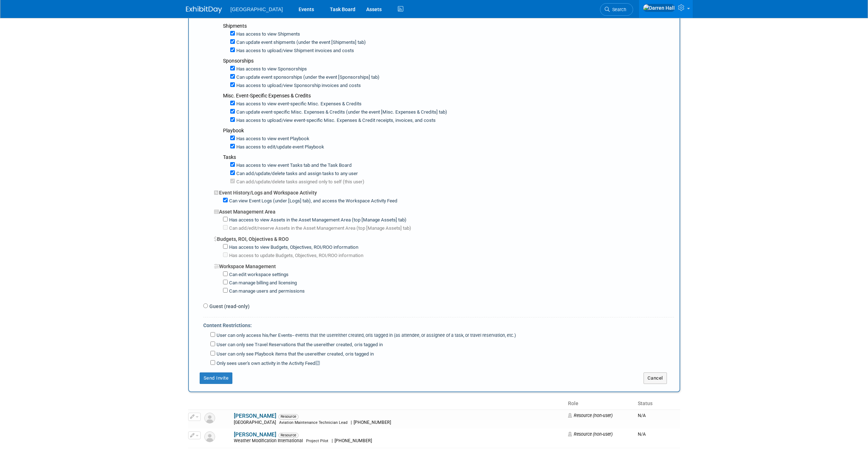 This screenshot has width=868, height=449. I want to click on label: Can update event shipments (under the event [Shipments] tab), so click(300, 42).